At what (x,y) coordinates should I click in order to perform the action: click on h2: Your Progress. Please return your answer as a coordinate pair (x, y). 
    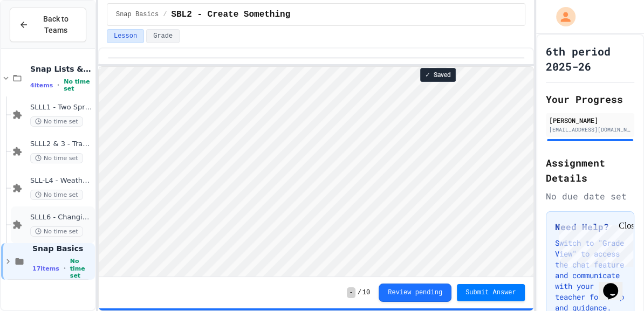
    Looking at the image, I should click on (590, 99).